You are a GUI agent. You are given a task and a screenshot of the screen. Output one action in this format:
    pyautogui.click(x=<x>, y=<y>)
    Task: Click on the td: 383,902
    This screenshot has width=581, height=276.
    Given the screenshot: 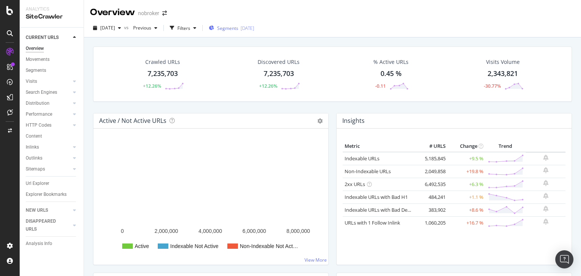 What is the action you would take?
    pyautogui.click(x=432, y=210)
    